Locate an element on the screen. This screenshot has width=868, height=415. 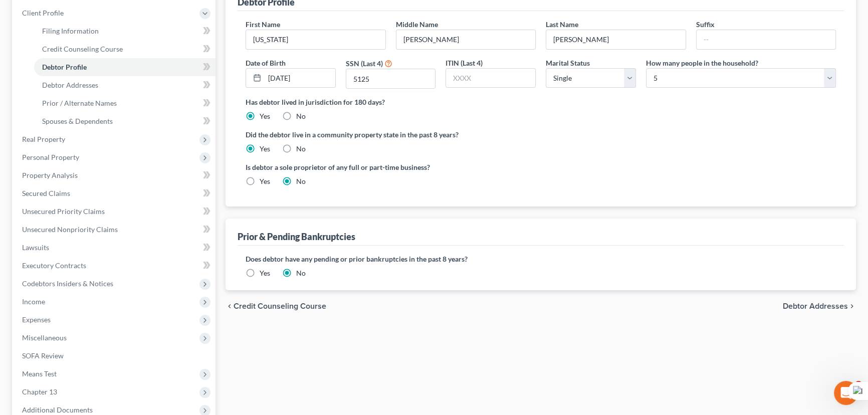
span: Prior / Alternate Names is located at coordinates (79, 103).